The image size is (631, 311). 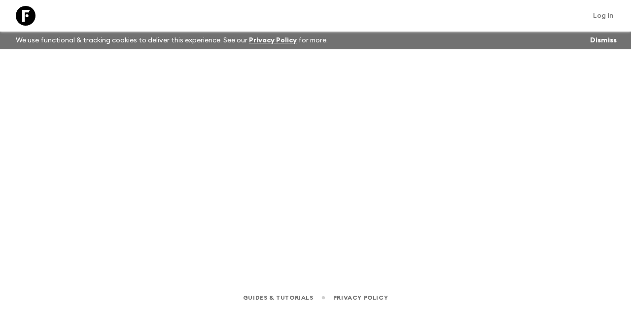 What do you see at coordinates (603, 40) in the screenshot?
I see `button: Dismiss` at bounding box center [603, 40].